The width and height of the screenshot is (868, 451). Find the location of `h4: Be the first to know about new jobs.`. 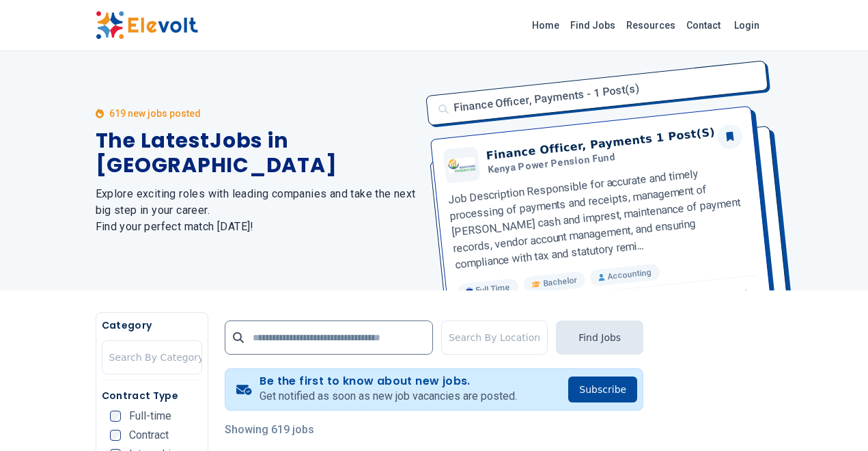

h4: Be the first to know about new jobs. is located at coordinates (388, 381).